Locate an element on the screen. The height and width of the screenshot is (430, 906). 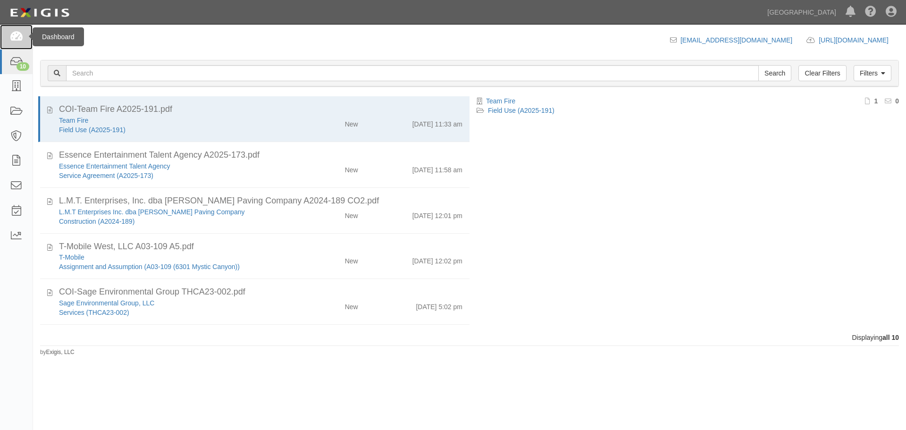
a: Service Agreement (A2025-173) is located at coordinates (106, 175).